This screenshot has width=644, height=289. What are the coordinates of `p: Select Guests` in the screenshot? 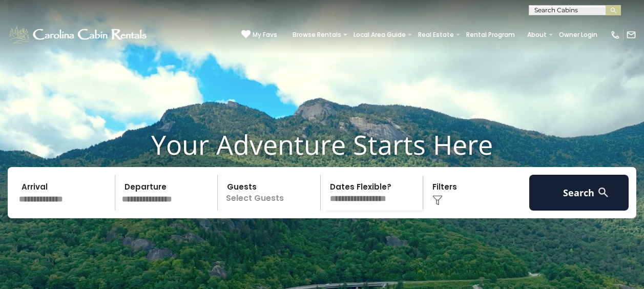 It's located at (271, 193).